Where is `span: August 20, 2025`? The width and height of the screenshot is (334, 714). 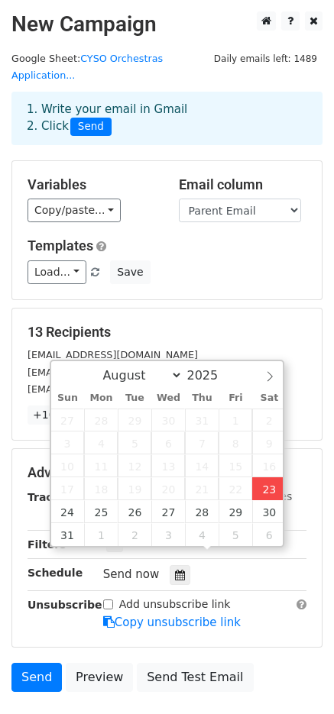
span: August 20, 2025 is located at coordinates (168, 489).